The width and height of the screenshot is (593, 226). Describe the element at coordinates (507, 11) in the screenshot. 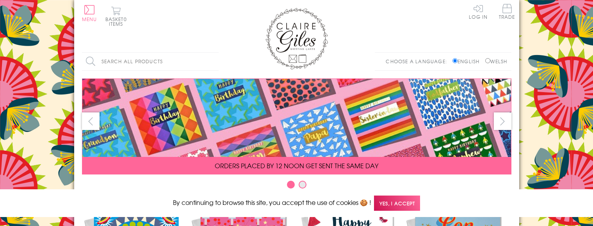

I see `span: Trade` at that location.